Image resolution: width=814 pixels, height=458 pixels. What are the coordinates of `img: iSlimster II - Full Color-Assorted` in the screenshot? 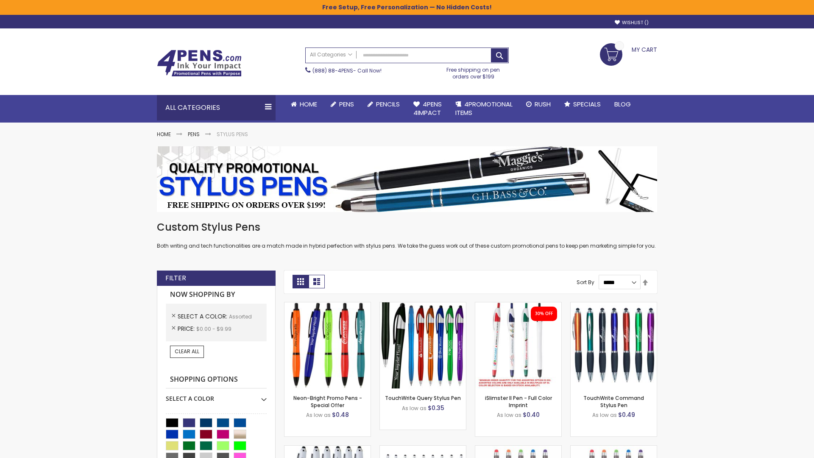 It's located at (518, 345).